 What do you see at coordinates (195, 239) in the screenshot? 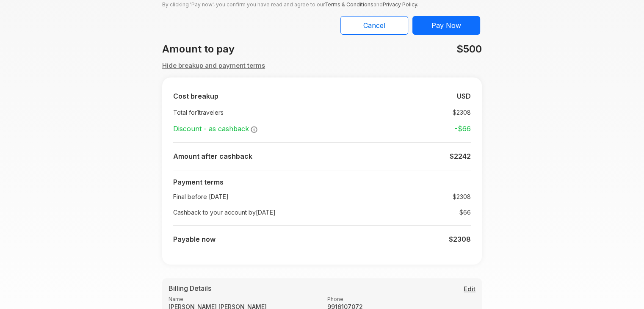
I see `b: Payable now` at bounding box center [195, 239].